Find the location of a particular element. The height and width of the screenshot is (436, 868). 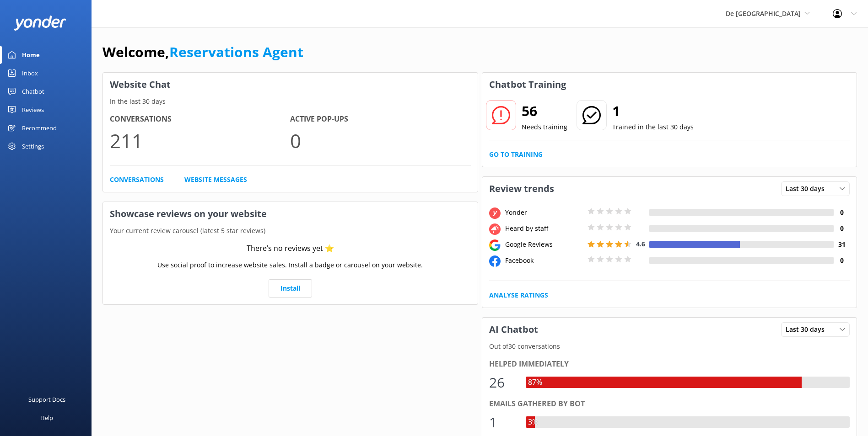

div: Yonder is located at coordinates (544, 213).